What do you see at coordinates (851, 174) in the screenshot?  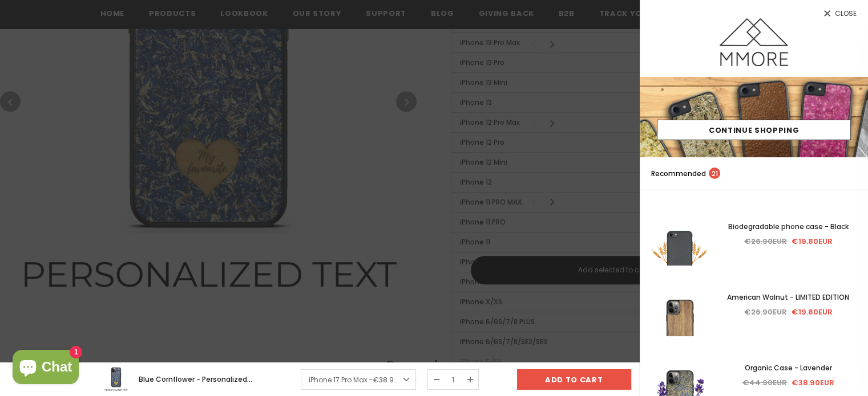 I see `a: search` at bounding box center [851, 174].